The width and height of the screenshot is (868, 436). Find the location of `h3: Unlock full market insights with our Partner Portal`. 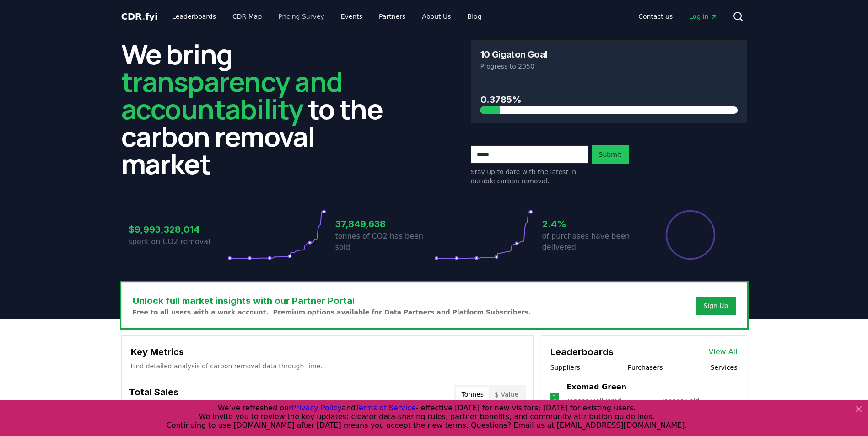

h3: Unlock full market insights with our Partner Portal is located at coordinates (331, 301).